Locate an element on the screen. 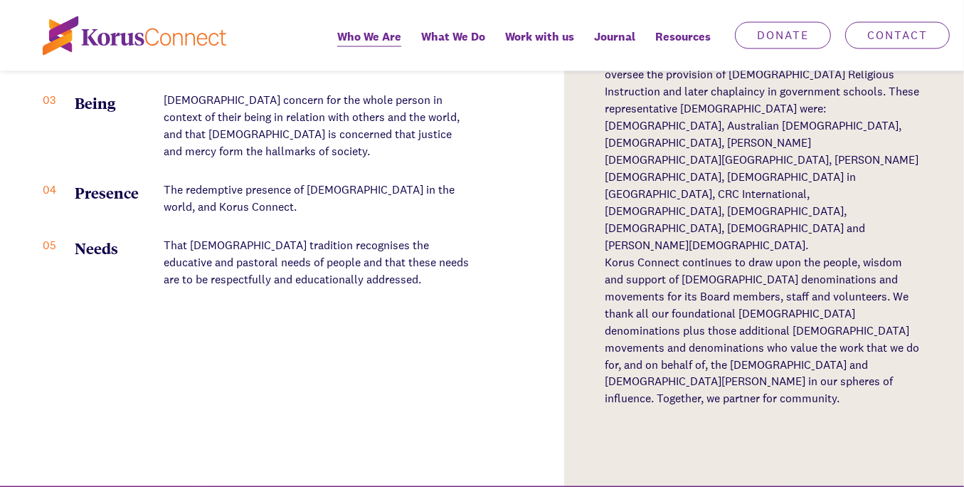 The width and height of the screenshot is (964, 487). a: Work with us is located at coordinates (539, 46).